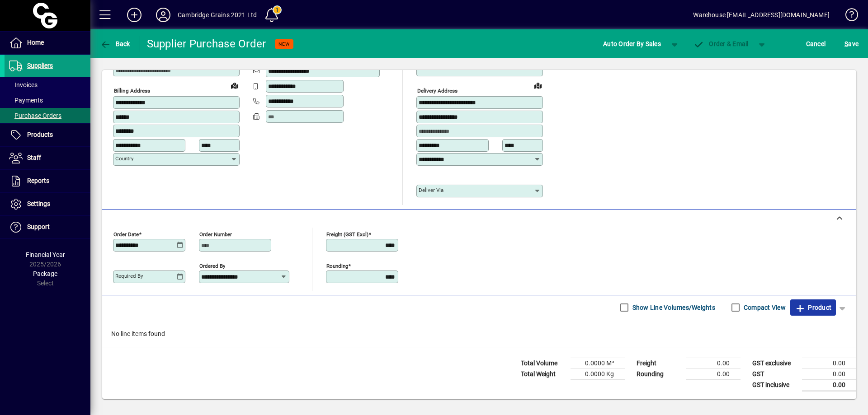 The width and height of the screenshot is (868, 415). What do you see at coordinates (543, 374) in the screenshot?
I see `td: Total Weight` at bounding box center [543, 374].